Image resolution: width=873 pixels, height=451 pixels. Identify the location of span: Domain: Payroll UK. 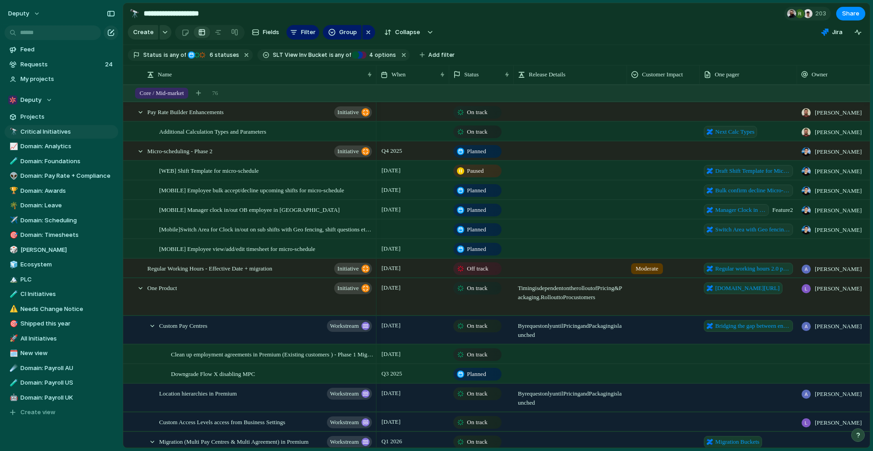
(68, 398).